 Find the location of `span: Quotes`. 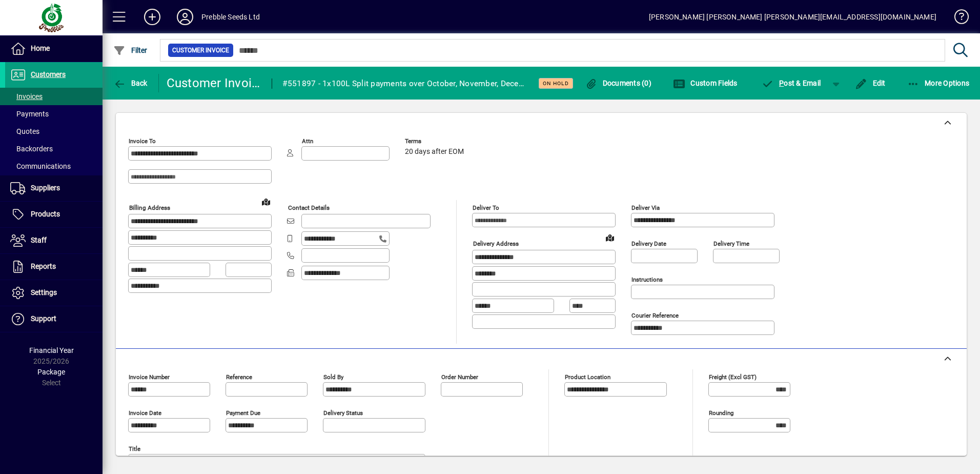

span: Quotes is located at coordinates (25, 131).